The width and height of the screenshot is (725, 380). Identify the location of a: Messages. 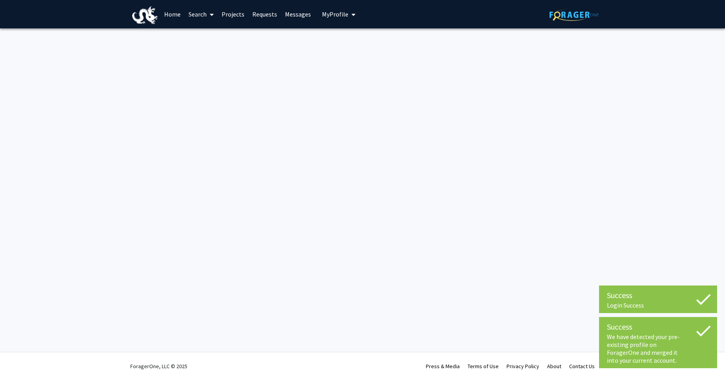
(298, 14).